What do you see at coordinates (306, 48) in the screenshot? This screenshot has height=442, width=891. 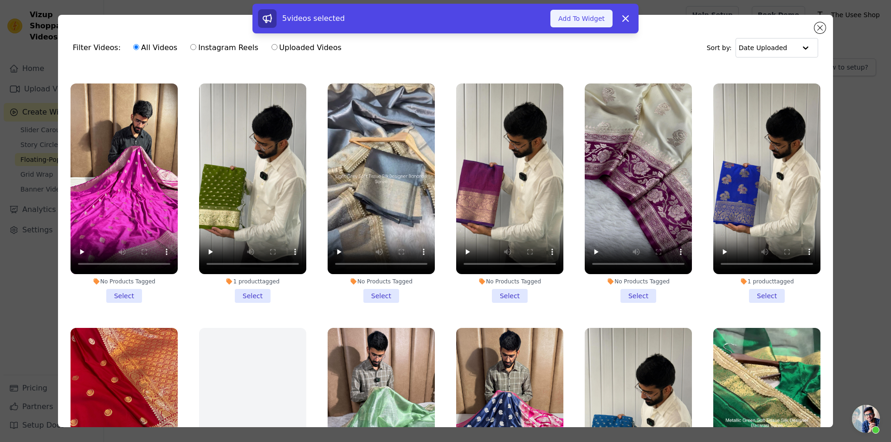 I see `label: Uploaded Videos` at bounding box center [306, 48].